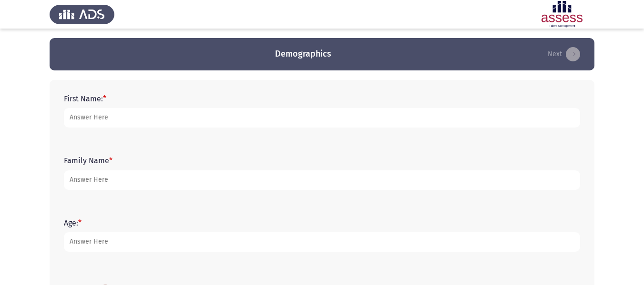 The height and width of the screenshot is (285, 644). I want to click on label: First Name:, so click(85, 99).